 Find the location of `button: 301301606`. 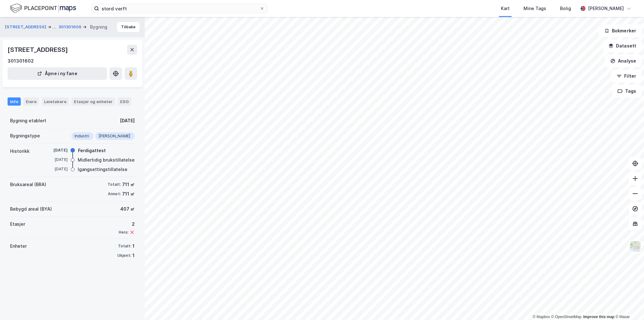

button: 301301606 is located at coordinates (71, 27).